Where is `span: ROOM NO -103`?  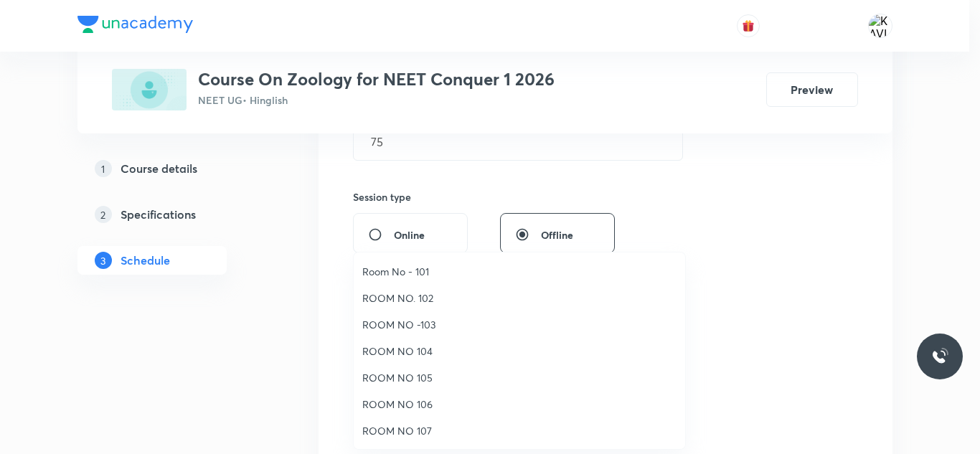
span: ROOM NO -103 is located at coordinates (519, 325).